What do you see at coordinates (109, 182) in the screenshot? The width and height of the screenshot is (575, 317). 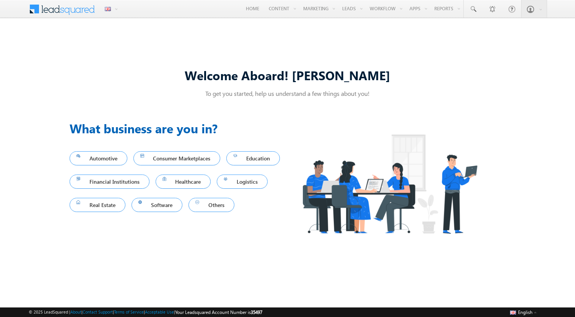 I see `span: Financial Institutions` at bounding box center [109, 182].